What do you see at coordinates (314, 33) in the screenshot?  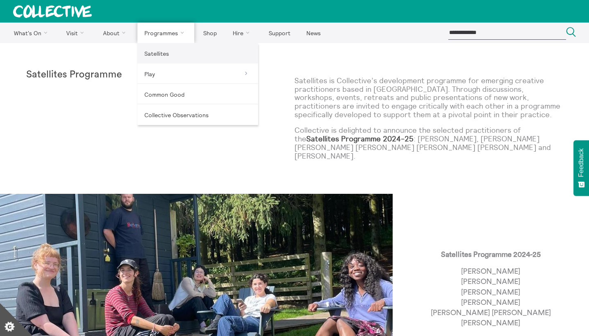 I see `a: News` at bounding box center [314, 33].